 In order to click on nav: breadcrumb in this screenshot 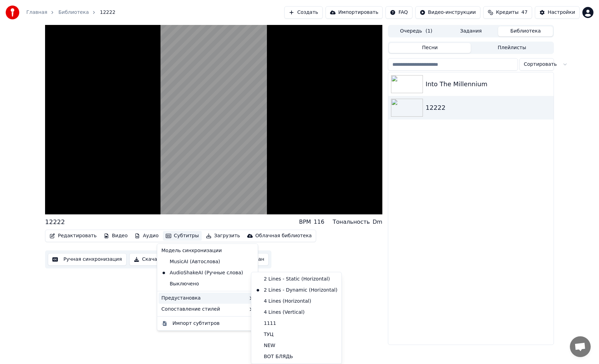, I will do `click(71, 12)`.